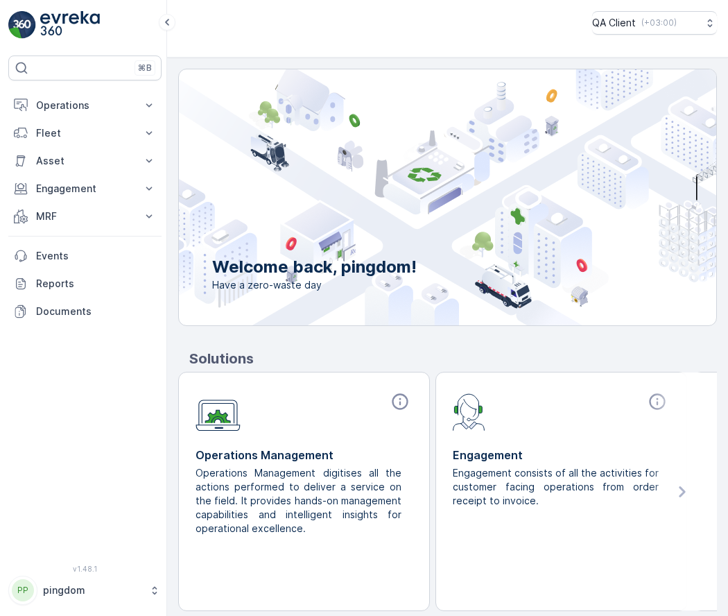  Describe the element at coordinates (416, 197) in the screenshot. I see `img: city illustration` at that location.